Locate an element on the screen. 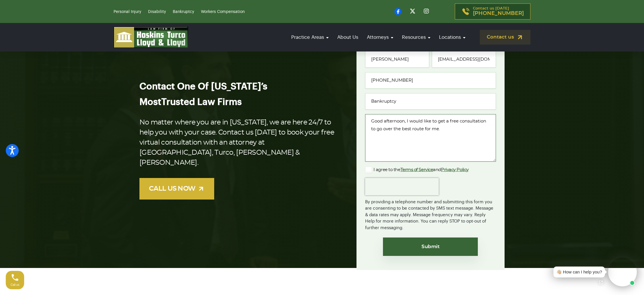 The image size is (644, 295). a: Open chat is located at coordinates (601, 282).